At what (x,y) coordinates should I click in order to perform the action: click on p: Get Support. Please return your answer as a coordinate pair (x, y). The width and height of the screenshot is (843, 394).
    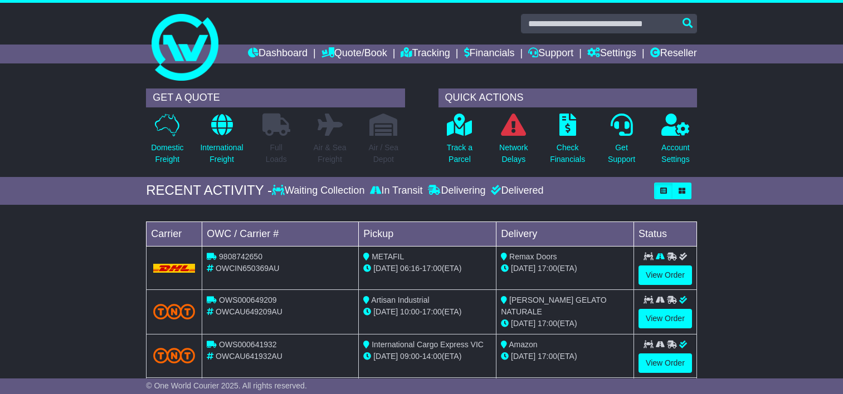
    Looking at the image, I should click on (621, 154).